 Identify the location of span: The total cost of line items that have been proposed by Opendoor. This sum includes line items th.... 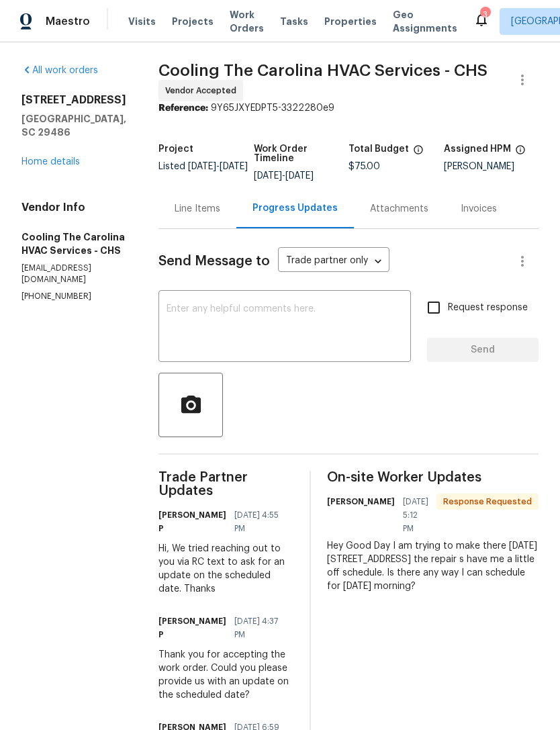
(419, 153).